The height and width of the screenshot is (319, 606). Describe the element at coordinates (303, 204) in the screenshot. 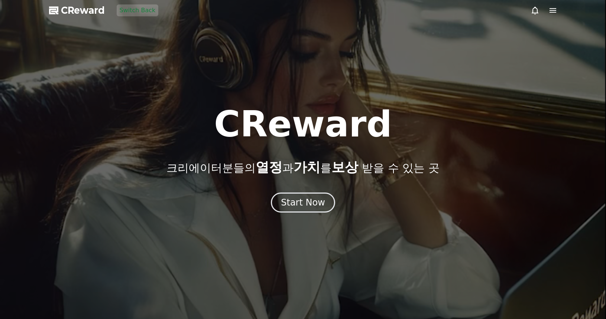

I see `a: Start Now` at that location.